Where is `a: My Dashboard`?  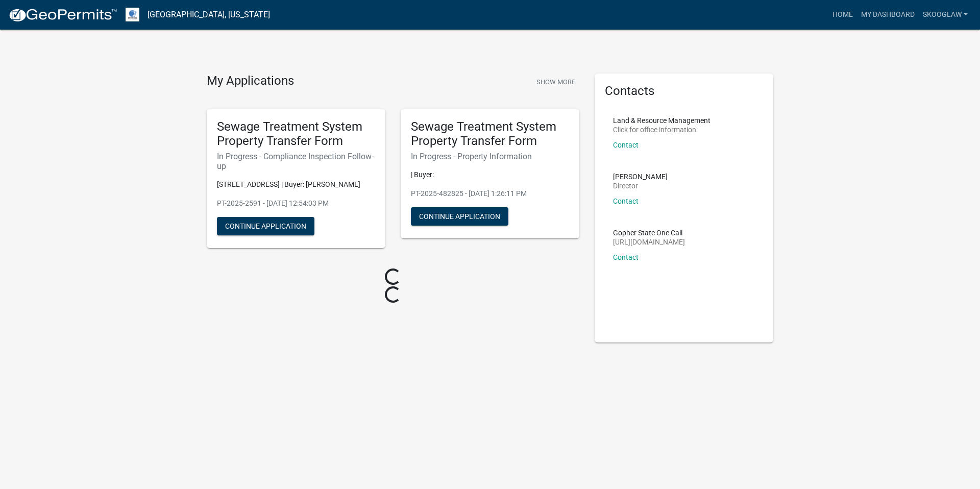
a: My Dashboard is located at coordinates (888, 15).